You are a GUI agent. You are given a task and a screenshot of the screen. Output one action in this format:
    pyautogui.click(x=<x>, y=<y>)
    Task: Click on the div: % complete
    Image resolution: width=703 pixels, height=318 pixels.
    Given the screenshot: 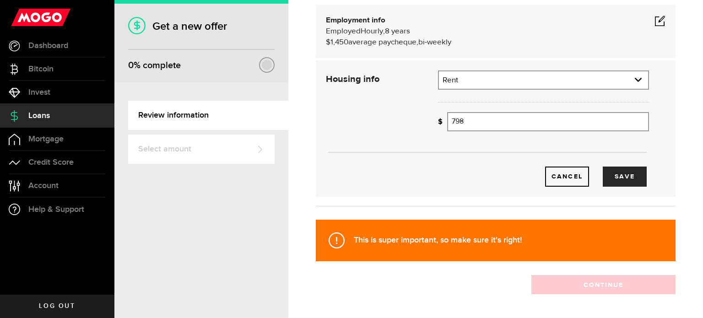 What is the action you would take?
    pyautogui.click(x=154, y=65)
    